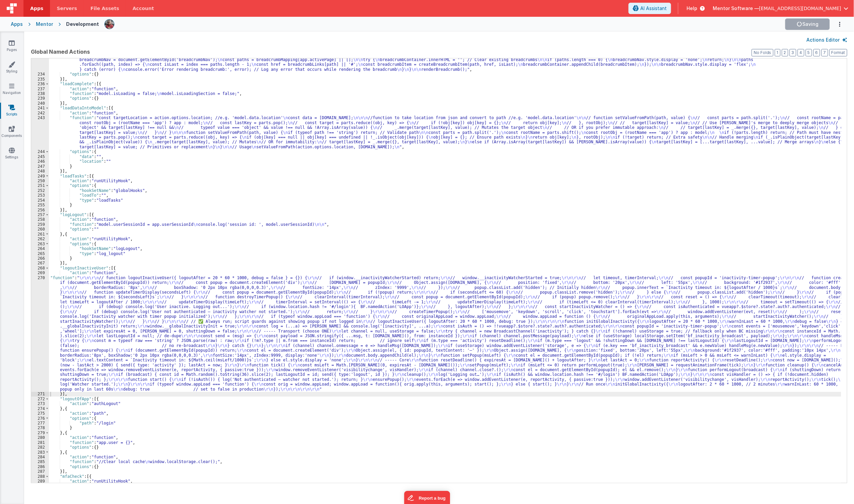 This screenshot has width=854, height=504. Describe the element at coordinates (40, 167) in the screenshot. I see `div: 247` at that location.